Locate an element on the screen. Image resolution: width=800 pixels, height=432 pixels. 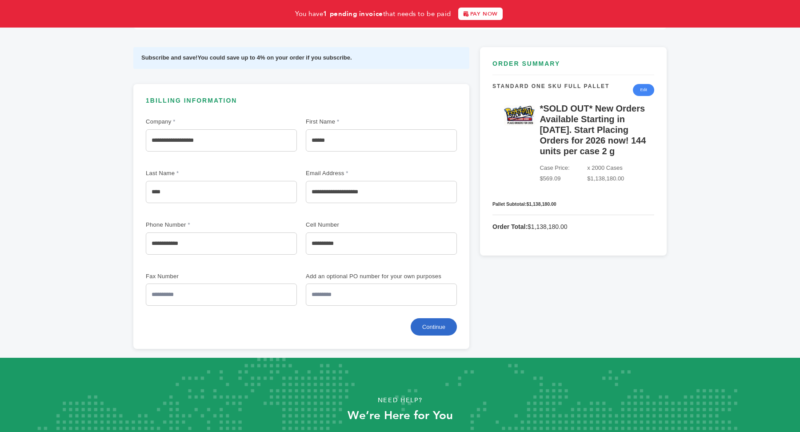
strong: Order Total: is located at coordinates (510, 227).